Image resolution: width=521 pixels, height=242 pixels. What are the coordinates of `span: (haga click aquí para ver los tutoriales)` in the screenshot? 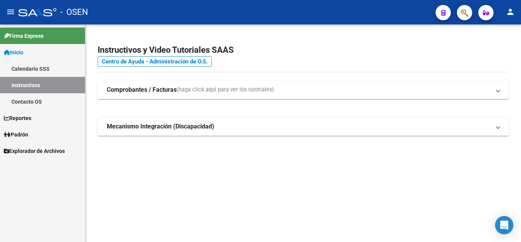 It's located at (225, 90).